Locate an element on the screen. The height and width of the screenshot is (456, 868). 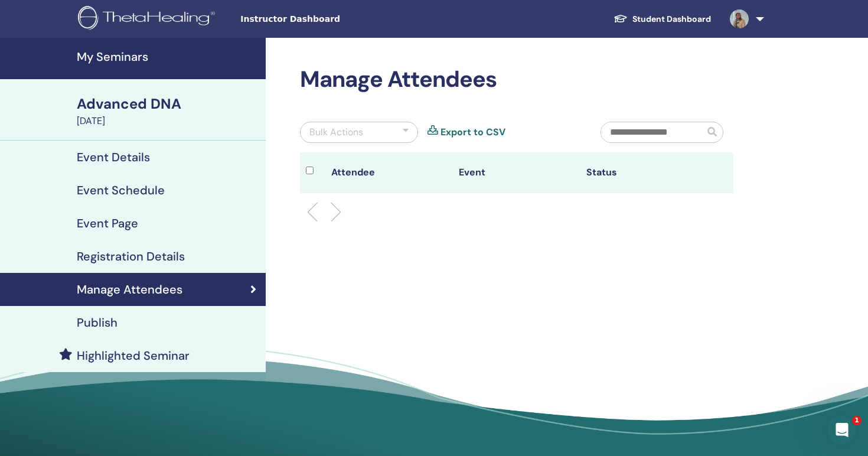
img: default.jpg is located at coordinates (739, 19).